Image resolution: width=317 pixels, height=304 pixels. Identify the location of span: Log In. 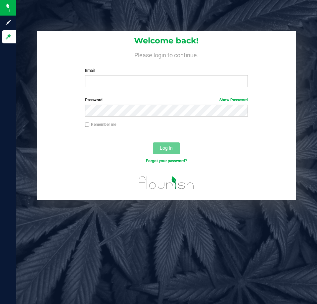
(166, 148).